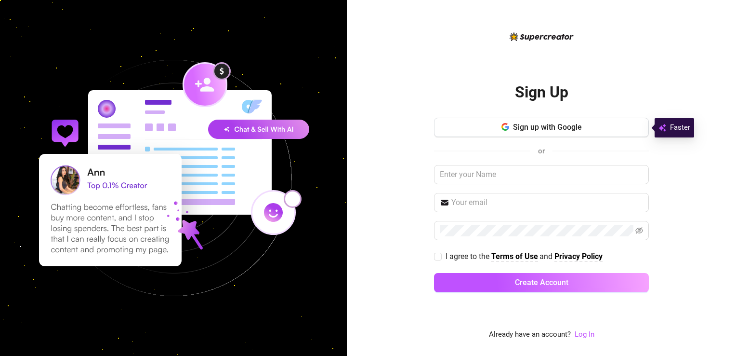 The height and width of the screenshot is (356, 736). I want to click on span: Sign up with Google, so click(547, 127).